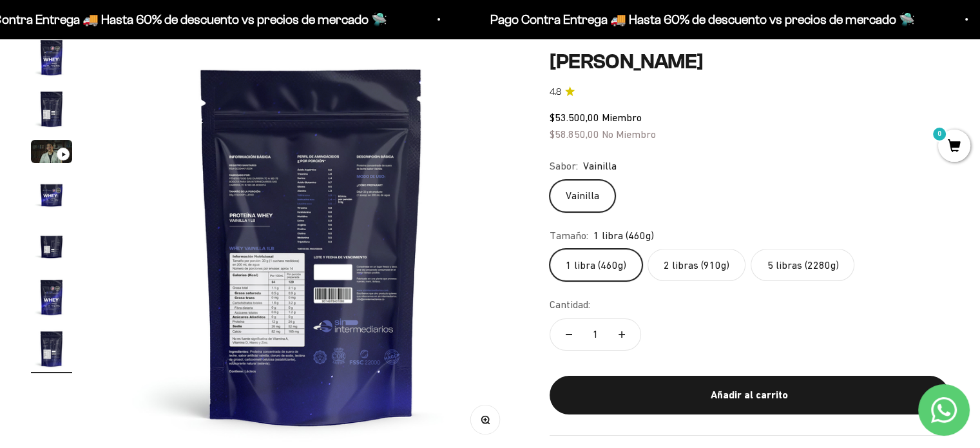 The height and width of the screenshot is (448, 980). Describe the element at coordinates (954, 147) in the screenshot. I see `a: 0` at that location.